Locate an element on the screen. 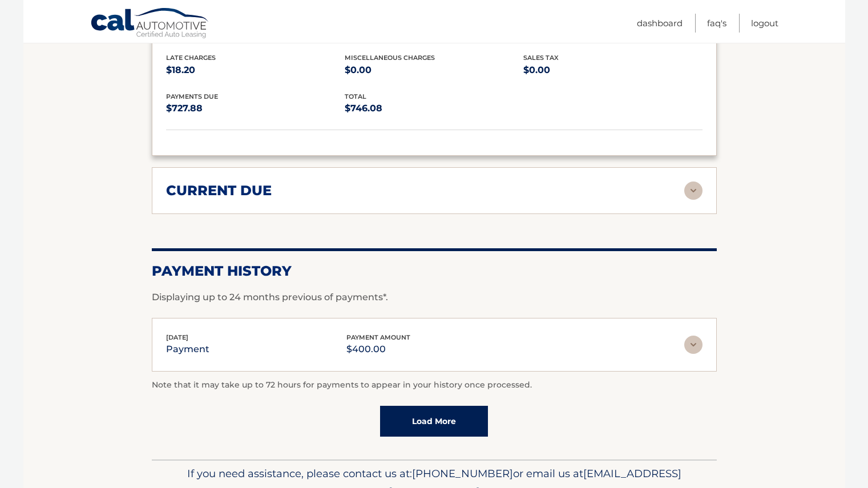  a: Load More is located at coordinates (433, 421).